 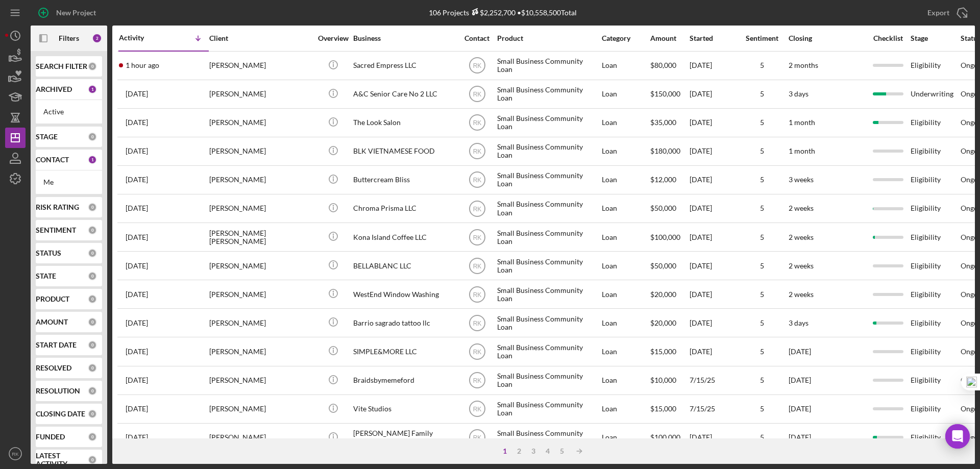 What do you see at coordinates (76, 12) in the screenshot?
I see `div: New Project` at bounding box center [76, 12].